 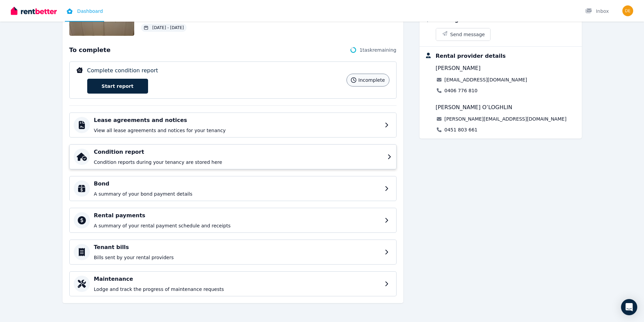 I want to click on h4: Condition report, so click(x=239, y=152).